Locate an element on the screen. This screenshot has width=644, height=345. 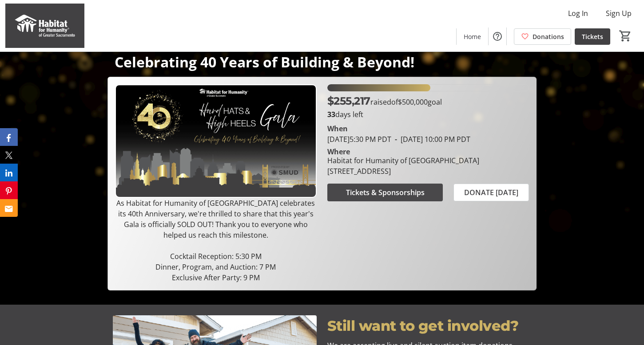
p: Exclusive After Party: 9 PM is located at coordinates (216, 278).